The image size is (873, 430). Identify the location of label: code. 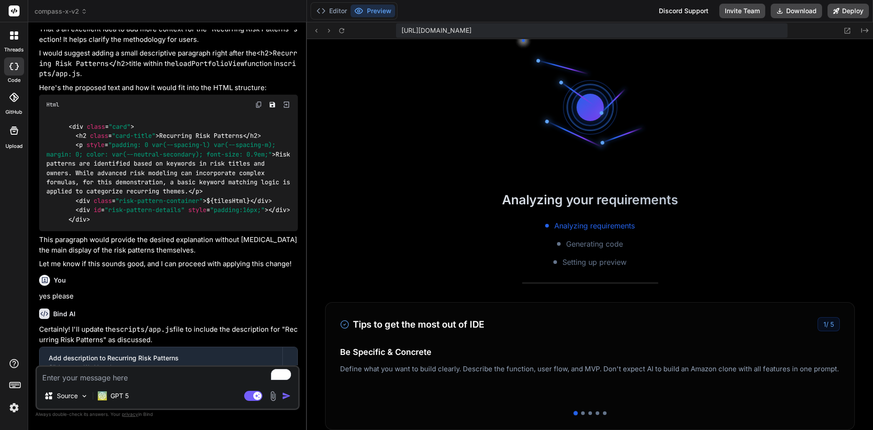
(14, 80).